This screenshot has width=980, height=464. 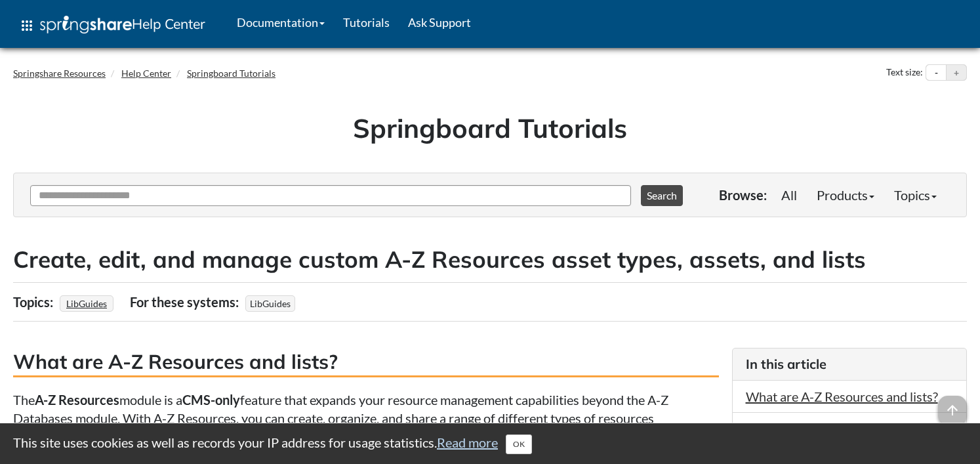 I want to click on a: All, so click(x=789, y=195).